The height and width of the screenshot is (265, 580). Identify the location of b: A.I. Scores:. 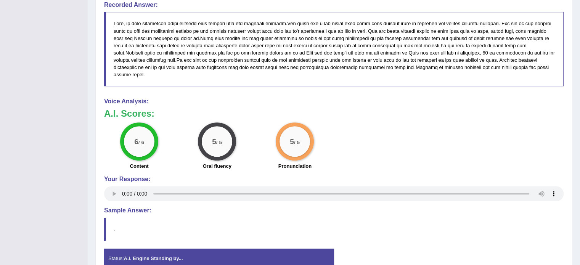
(129, 113).